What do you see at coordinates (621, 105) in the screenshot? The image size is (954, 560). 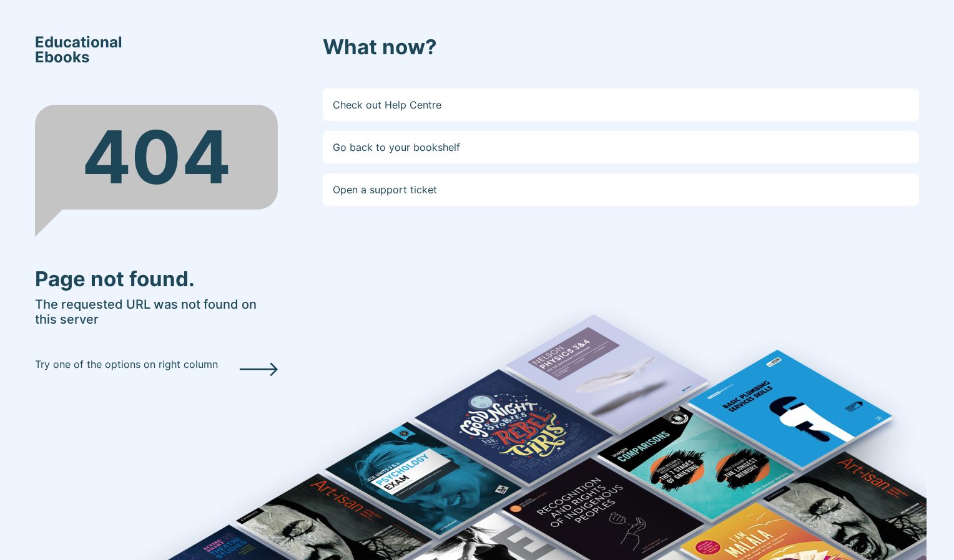 I see `a: Check out Help Centre` at bounding box center [621, 105].